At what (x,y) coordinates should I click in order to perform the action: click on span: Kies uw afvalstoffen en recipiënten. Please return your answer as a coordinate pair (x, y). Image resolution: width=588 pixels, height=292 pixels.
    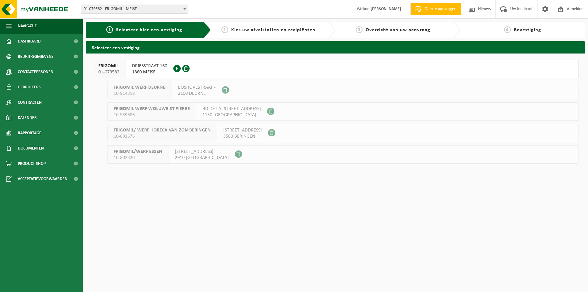
    Looking at the image, I should click on (273, 30).